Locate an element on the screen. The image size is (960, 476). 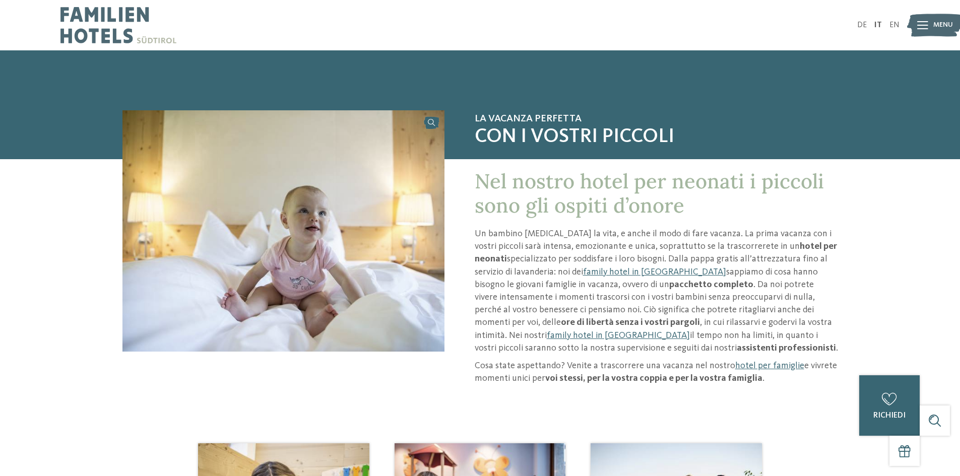
strong: assistenti professionisti is located at coordinates (786, 348).